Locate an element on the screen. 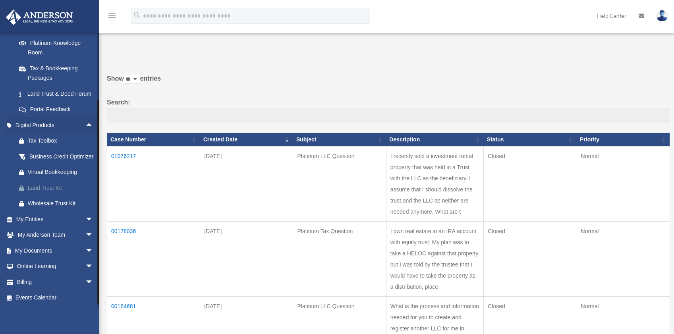 This screenshot has width=674, height=334. a: Events Calendar is located at coordinates (55, 298).